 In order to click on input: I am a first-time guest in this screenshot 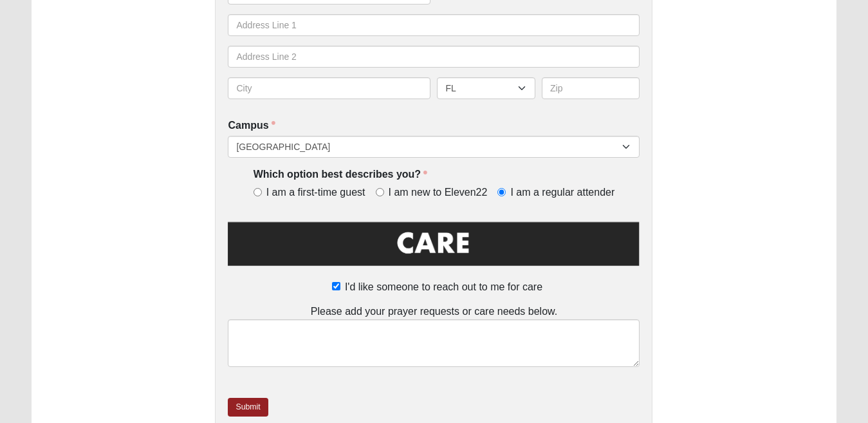, I will do `click(258, 192)`.